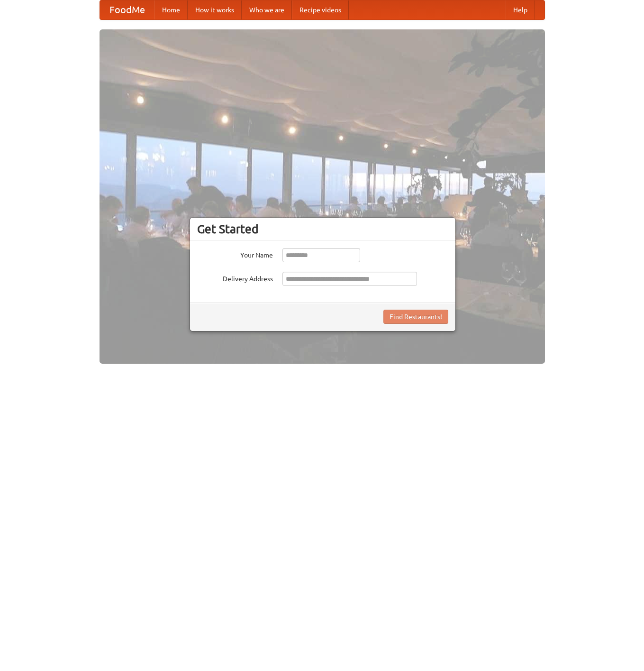 This screenshot has width=644, height=671. What do you see at coordinates (416, 317) in the screenshot?
I see `button: Find Restaurants!` at bounding box center [416, 317].